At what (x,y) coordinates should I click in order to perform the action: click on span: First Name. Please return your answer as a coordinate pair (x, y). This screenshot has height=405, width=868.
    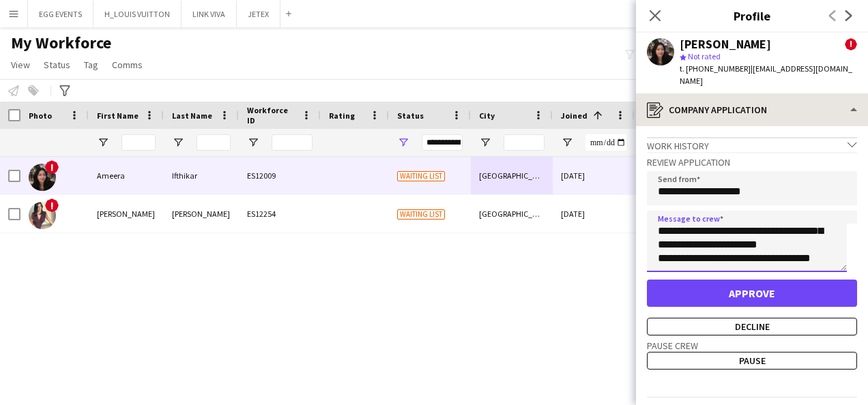
    Looking at the image, I should click on (117, 115).